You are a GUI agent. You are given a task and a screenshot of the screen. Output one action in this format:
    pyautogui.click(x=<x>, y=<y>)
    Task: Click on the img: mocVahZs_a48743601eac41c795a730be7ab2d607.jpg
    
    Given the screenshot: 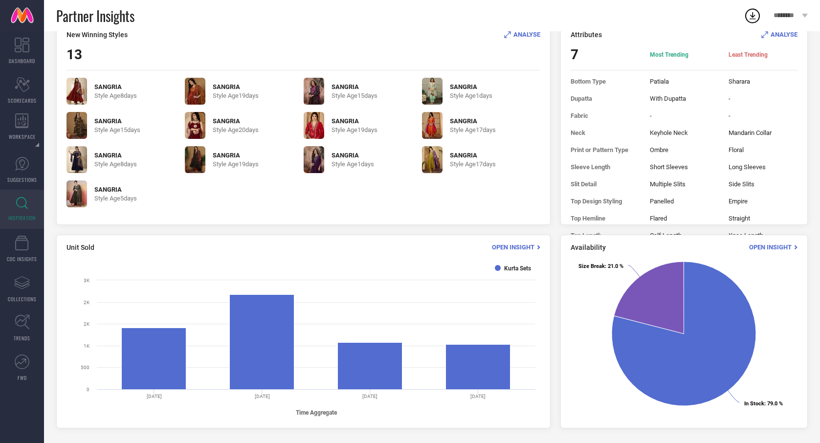 What is the action you would take?
    pyautogui.click(x=195, y=159)
    